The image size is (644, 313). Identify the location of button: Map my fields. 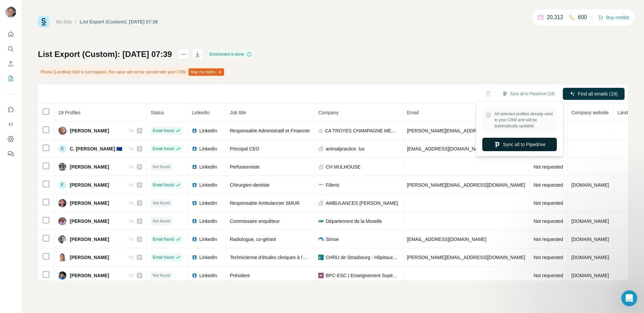
(206, 72).